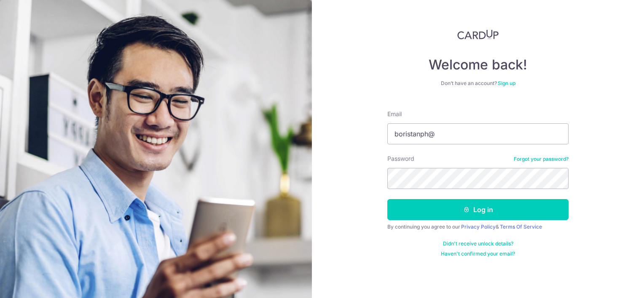 The height and width of the screenshot is (298, 644). I want to click on div: Don’t have an account?, so click(478, 84).